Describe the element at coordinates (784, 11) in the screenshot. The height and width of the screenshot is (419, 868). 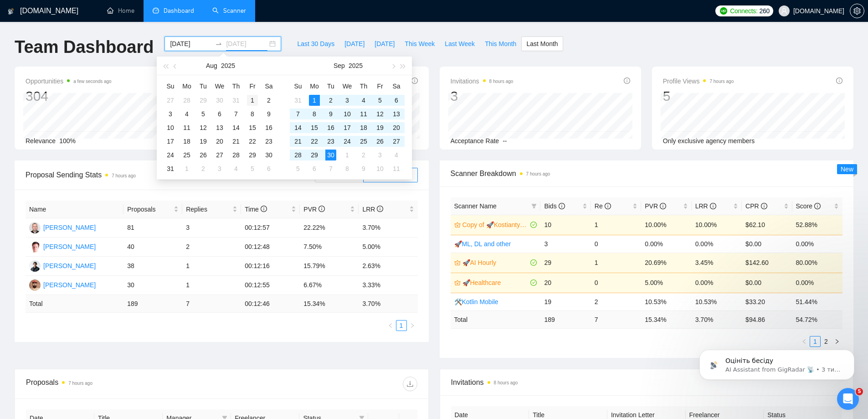
I see `span: user` at that location.